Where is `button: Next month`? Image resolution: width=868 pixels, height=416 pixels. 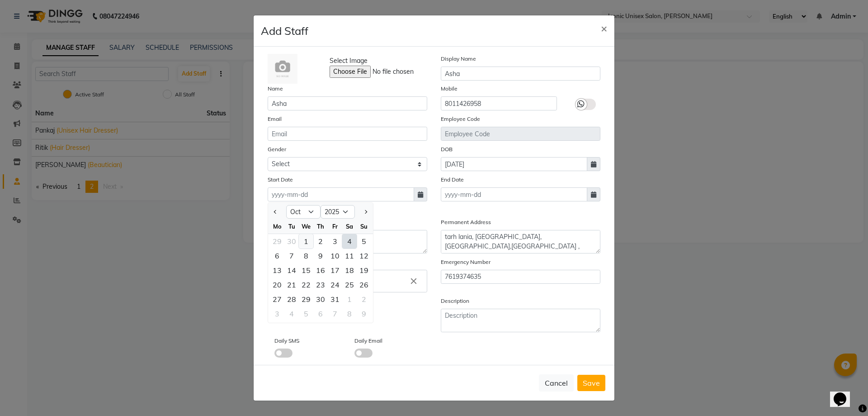 button: Next month is located at coordinates (365, 212).